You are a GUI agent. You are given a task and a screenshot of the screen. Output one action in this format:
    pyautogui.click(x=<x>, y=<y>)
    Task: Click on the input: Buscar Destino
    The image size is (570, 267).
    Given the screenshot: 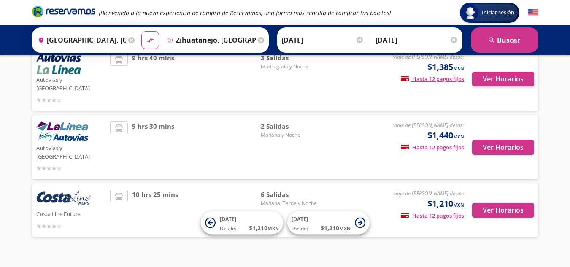 What is the action you would take?
    pyautogui.click(x=210, y=40)
    